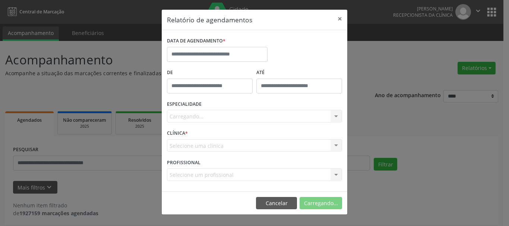  Describe the element at coordinates (196, 41) in the screenshot. I see `label: DATA DE AGENDAMENTO` at that location.